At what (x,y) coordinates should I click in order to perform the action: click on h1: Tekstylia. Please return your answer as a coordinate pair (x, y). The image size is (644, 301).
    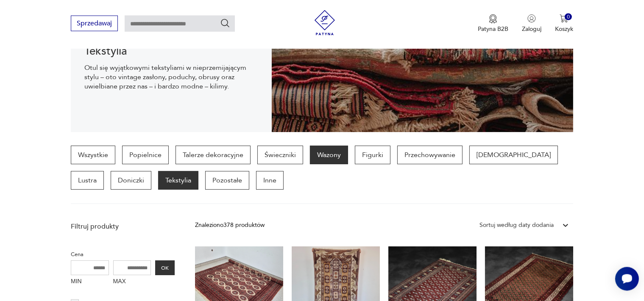
    Looking at the image, I should click on (171, 51).